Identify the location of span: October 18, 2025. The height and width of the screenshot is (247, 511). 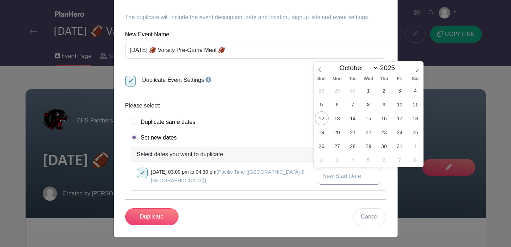
(415, 118).